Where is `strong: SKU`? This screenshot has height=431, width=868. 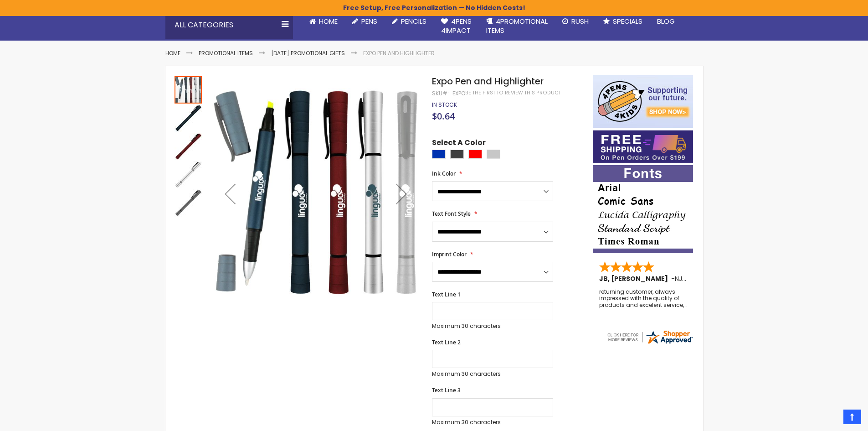
strong: SKU is located at coordinates (440, 93).